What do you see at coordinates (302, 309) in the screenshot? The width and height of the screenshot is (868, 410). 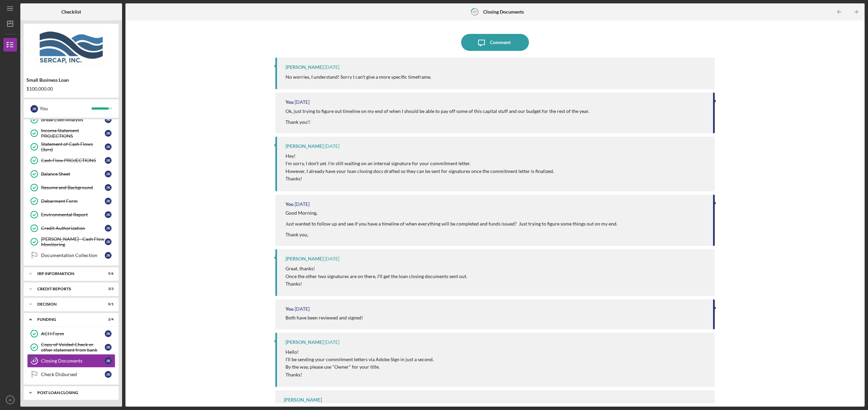 I see `time: 2025-09-18 17:24` at bounding box center [302, 309].